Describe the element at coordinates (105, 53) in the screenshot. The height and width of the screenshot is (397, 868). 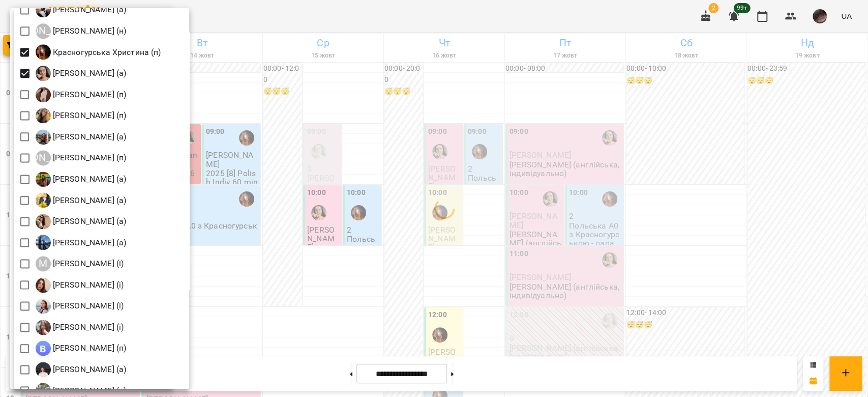
I see `p: Красногурська Христина (п)` at that location.